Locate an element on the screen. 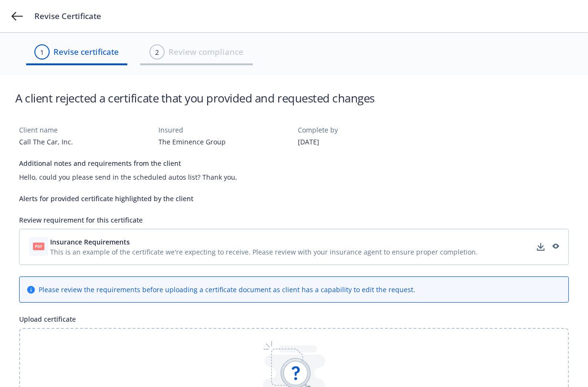 The image size is (588, 387). div: Insured is located at coordinates (225, 130).